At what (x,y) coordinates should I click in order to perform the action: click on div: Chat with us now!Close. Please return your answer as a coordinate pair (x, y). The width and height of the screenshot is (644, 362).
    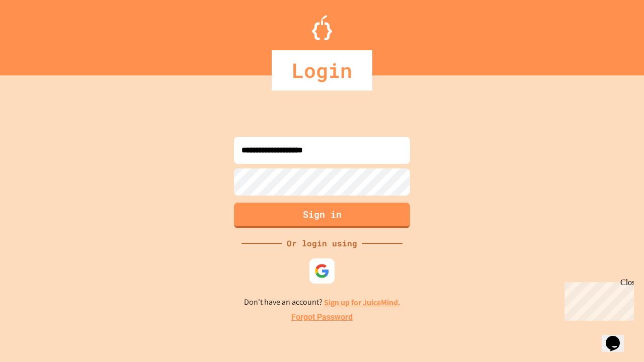
    Looking at the image, I should click on (37, 34).